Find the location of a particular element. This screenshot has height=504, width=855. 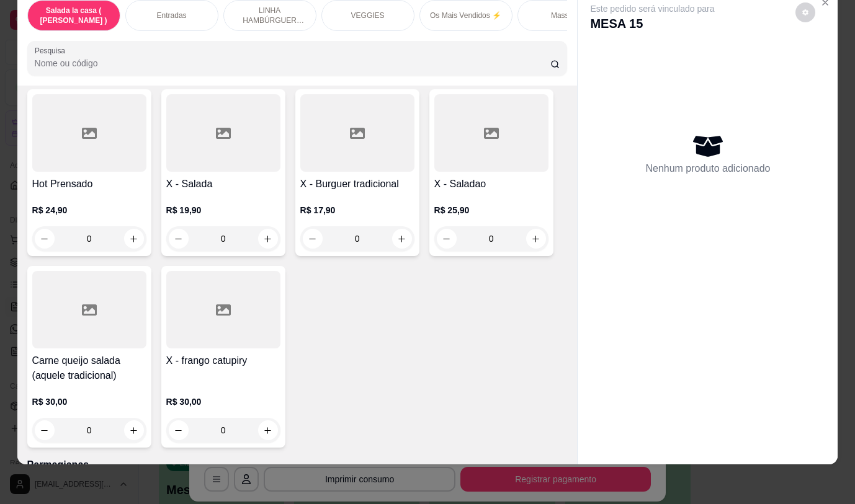

p: MESA 15 is located at coordinates (652, 24).